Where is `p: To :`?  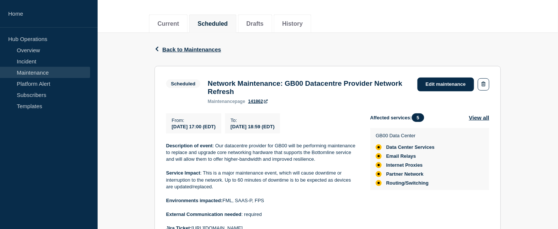 p: To : is located at coordinates (252, 120).